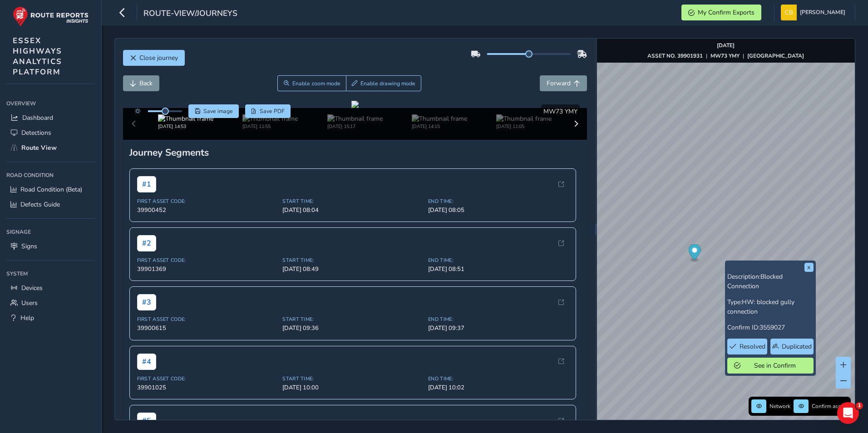 The width and height of the screenshot is (868, 433). Describe the element at coordinates (147, 361) in the screenshot. I see `span: # 4` at that location.